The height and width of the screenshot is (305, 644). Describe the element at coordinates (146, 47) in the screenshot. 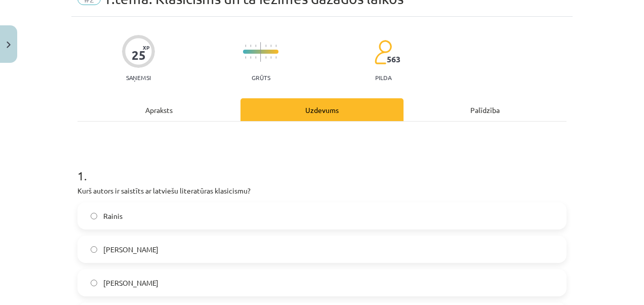

I see `span: XP` at that location.